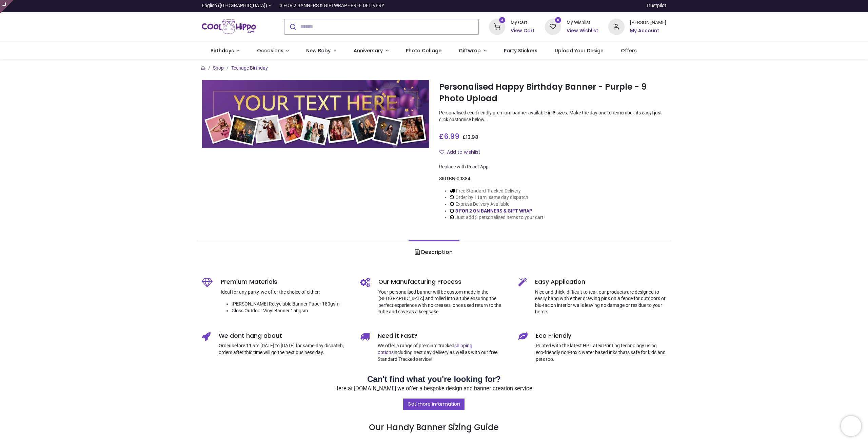 The width and height of the screenshot is (868, 443). I want to click on a: Occasions, so click(273, 51).